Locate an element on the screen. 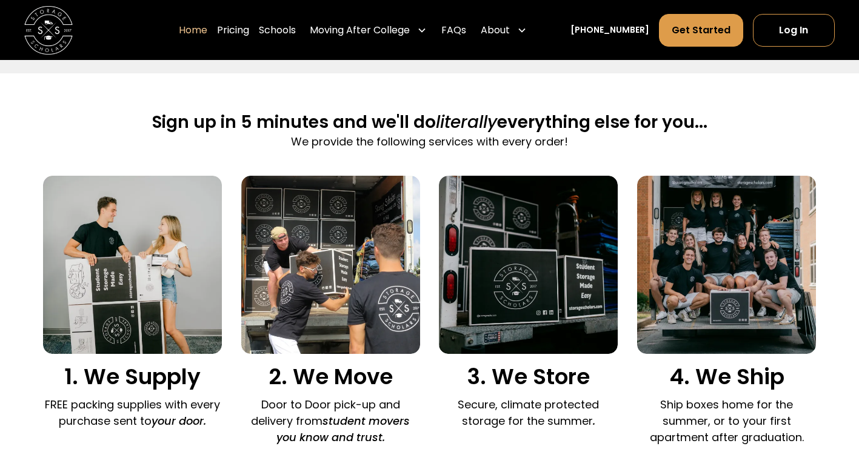  a: Home is located at coordinates (193, 30).